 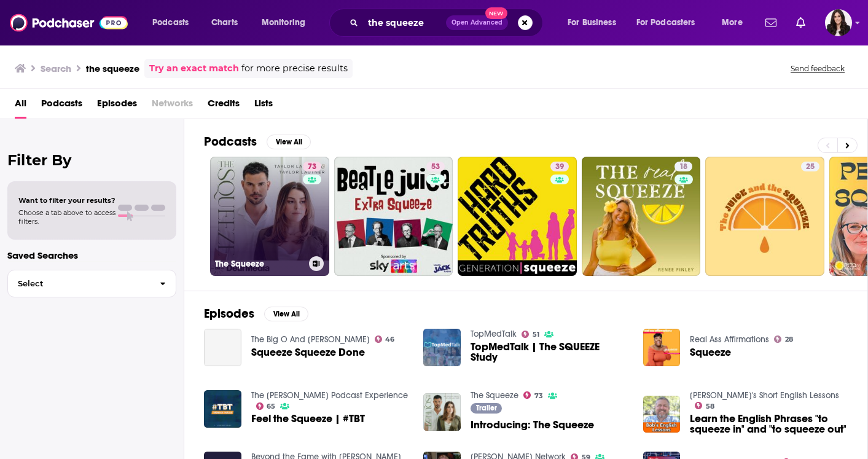 I want to click on span: Introducing: The Squeeze, so click(x=532, y=424).